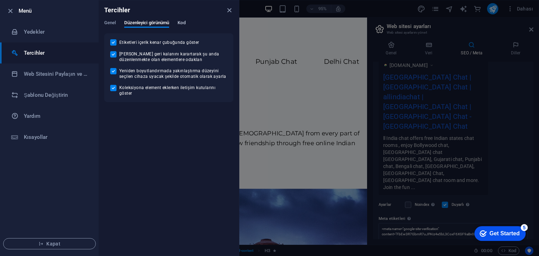  What do you see at coordinates (49, 244) in the screenshot?
I see `span: Kapat` at bounding box center [49, 244].